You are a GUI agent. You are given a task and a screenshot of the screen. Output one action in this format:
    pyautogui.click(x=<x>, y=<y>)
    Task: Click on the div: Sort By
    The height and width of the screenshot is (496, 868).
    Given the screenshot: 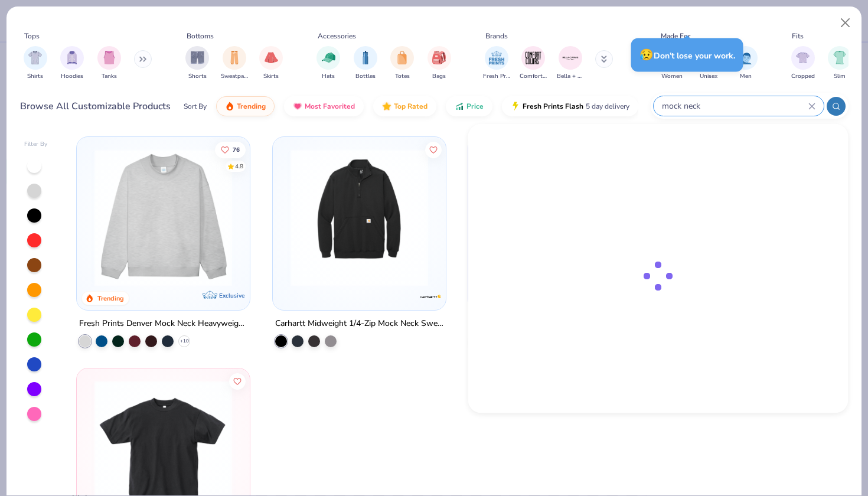 What is the action you would take?
    pyautogui.click(x=195, y=106)
    